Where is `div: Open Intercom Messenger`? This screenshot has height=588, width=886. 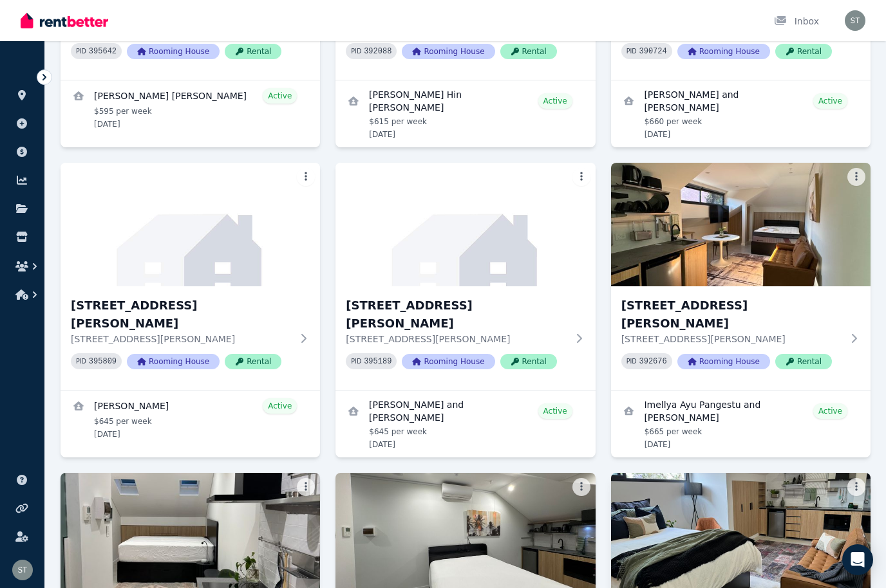 div: Open Intercom Messenger is located at coordinates (857, 560).